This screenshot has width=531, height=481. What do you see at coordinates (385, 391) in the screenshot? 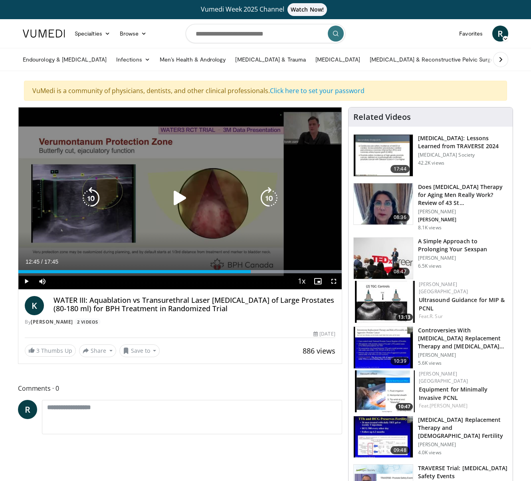
I see `img: 57193a21-700a-4103-8163-b4069ca57589.150x105_q85_crop-smart_upscale.jpg` at bounding box center [385, 391].